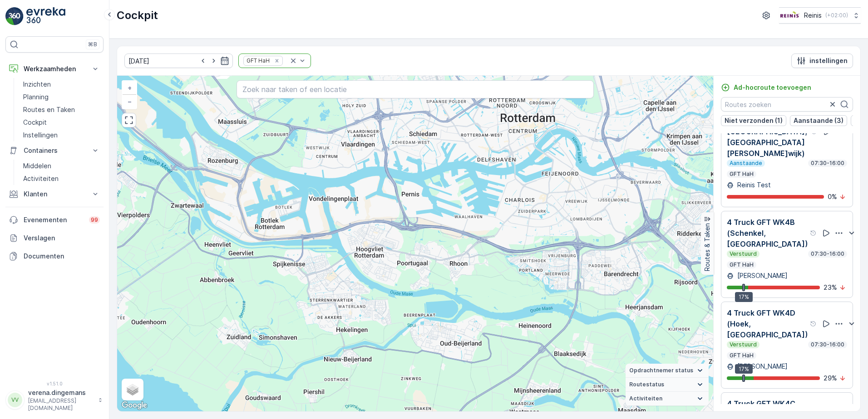 The width and height of the screenshot is (868, 419). I want to click on p: 0 %, so click(832, 197).